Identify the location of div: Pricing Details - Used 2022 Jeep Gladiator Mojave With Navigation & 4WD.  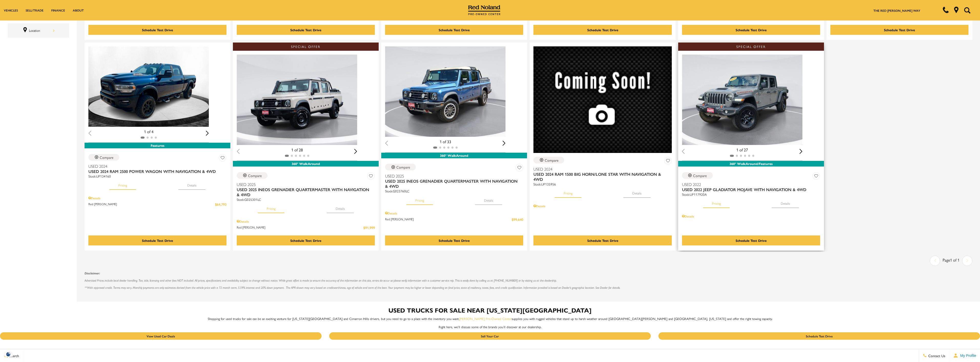
(751, 216).